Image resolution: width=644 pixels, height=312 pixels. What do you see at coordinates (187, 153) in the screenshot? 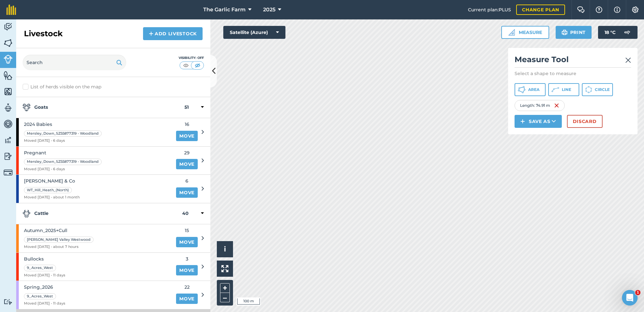
I see `span: 29` at bounding box center [187, 153].